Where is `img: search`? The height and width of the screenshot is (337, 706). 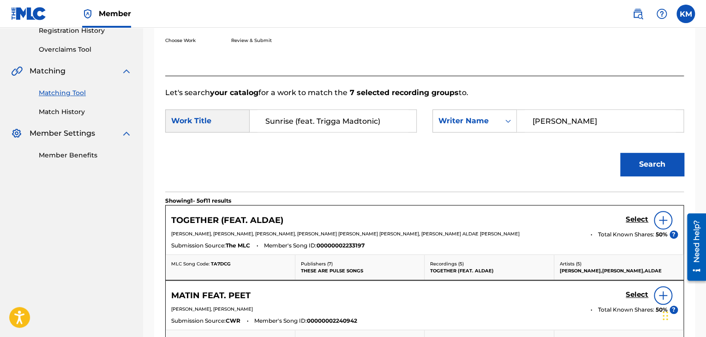
img: search is located at coordinates (638, 14).